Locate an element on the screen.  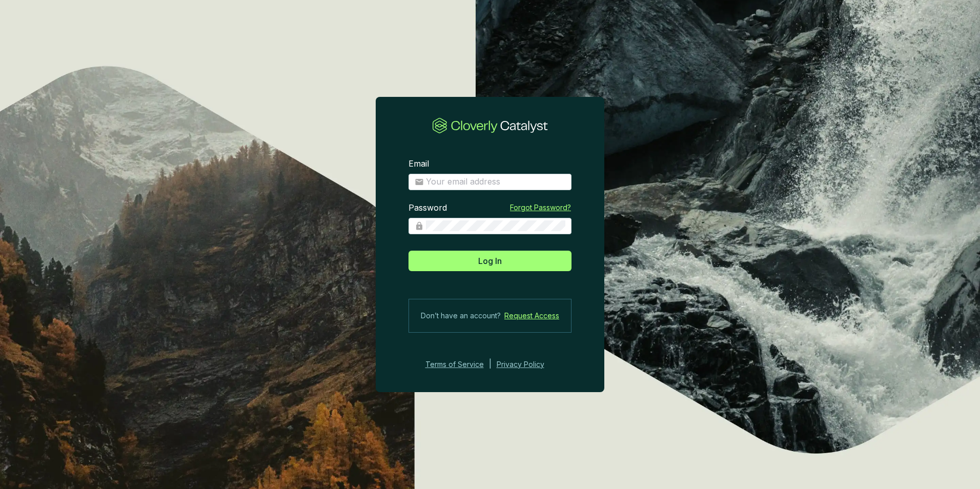
span: Log In is located at coordinates (490, 261).